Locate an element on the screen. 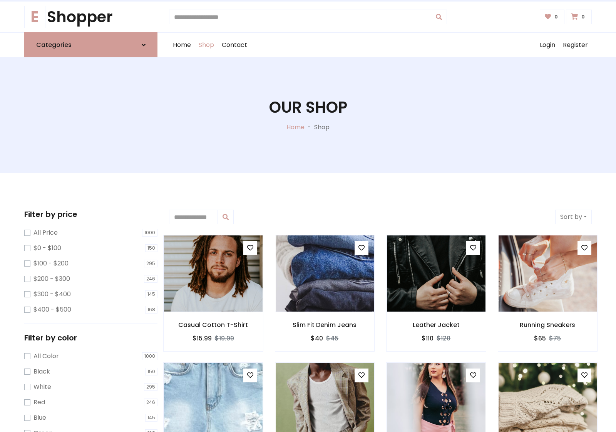 This screenshot has width=616, height=432. label: $300 - $400 is located at coordinates (52, 294).